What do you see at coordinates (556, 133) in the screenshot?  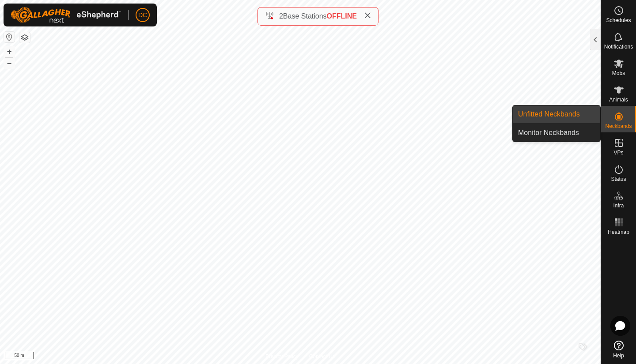 I see `a: Monitor Neckbands` at bounding box center [556, 133].